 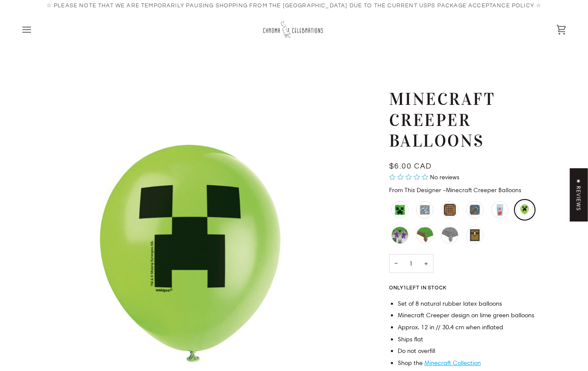 What do you see at coordinates (405, 288) in the screenshot?
I see `span: 1` at bounding box center [405, 288].